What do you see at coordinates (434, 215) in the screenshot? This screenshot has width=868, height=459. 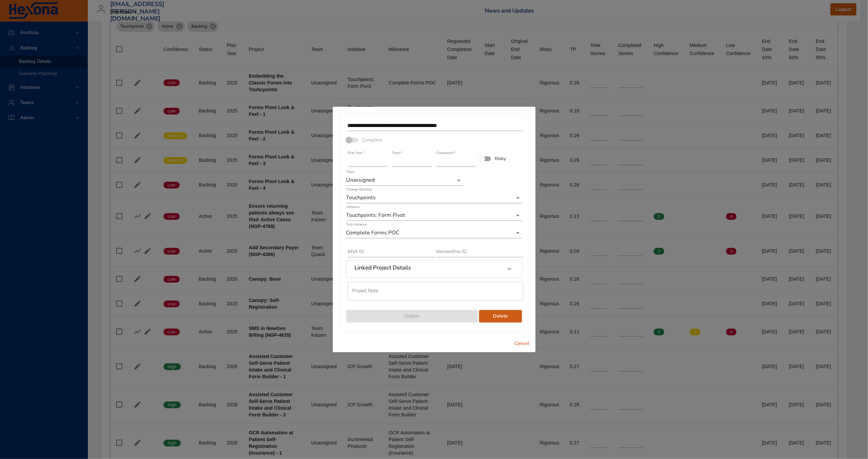 I see `div: Touchpoints: Form Pivot` at bounding box center [434, 215].